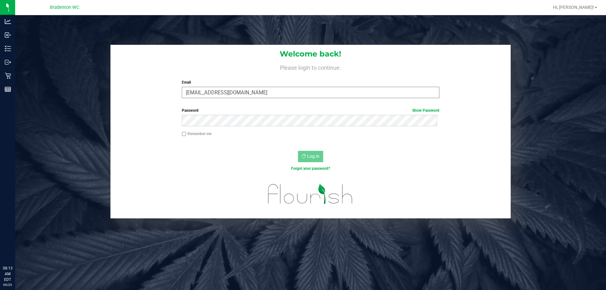 This screenshot has height=290, width=606. Describe the element at coordinates (313, 156) in the screenshot. I see `span: Log In` at that location.